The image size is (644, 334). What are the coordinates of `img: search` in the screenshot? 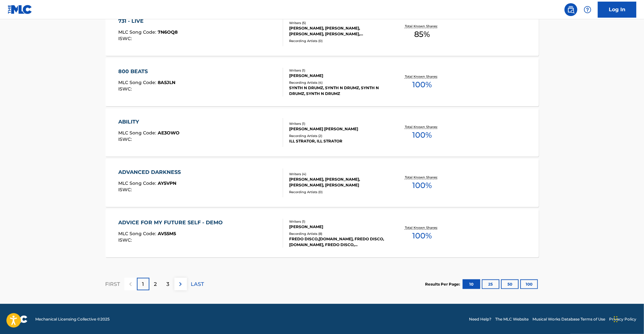 It's located at (571, 10).